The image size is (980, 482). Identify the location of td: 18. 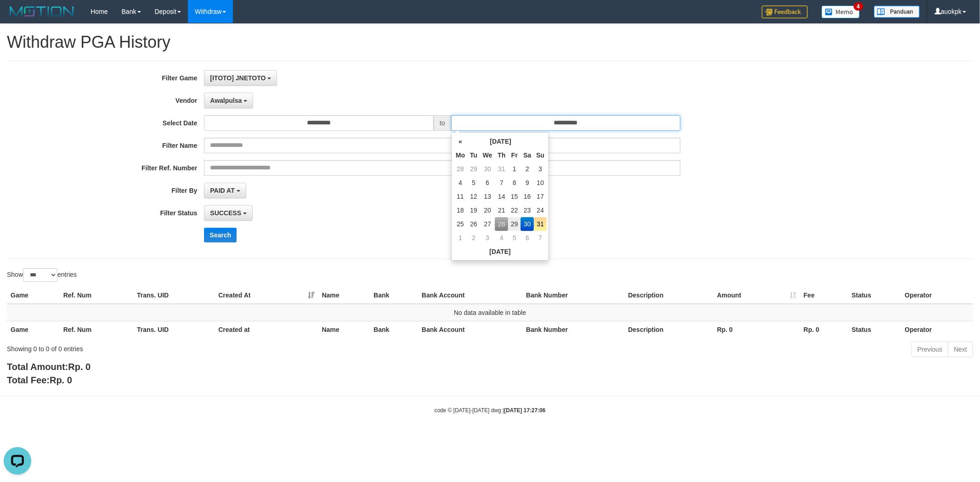
(461, 210).